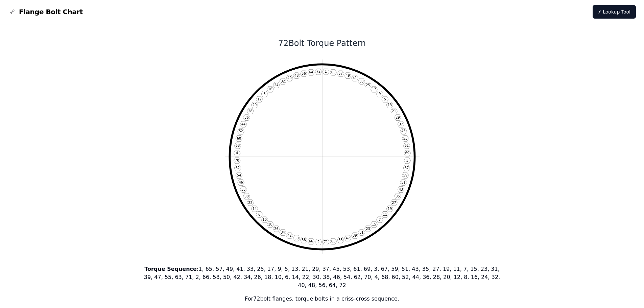  Describe the element at coordinates (276, 85) in the screenshot. I see `text: 24` at that location.